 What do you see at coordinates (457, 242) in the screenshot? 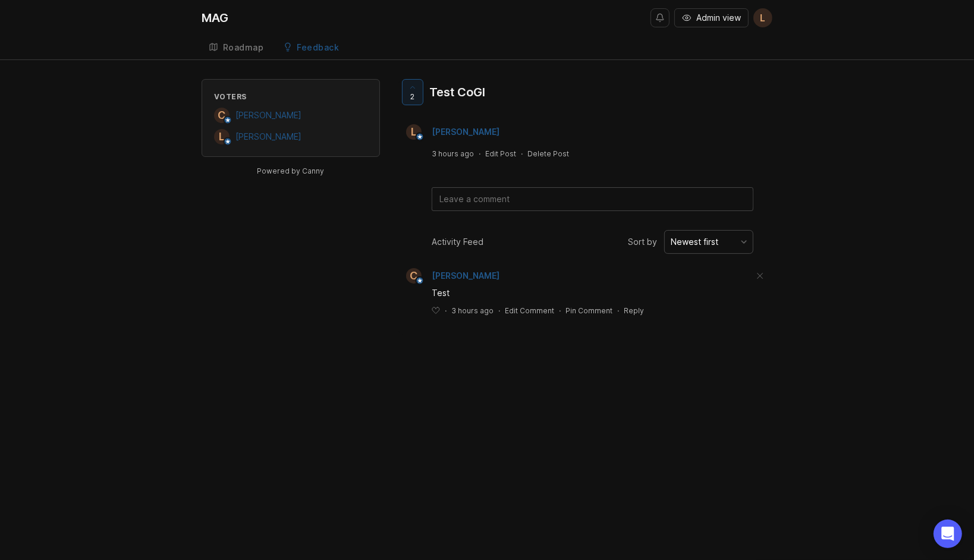
I see `div: Activity Feed` at bounding box center [457, 242].